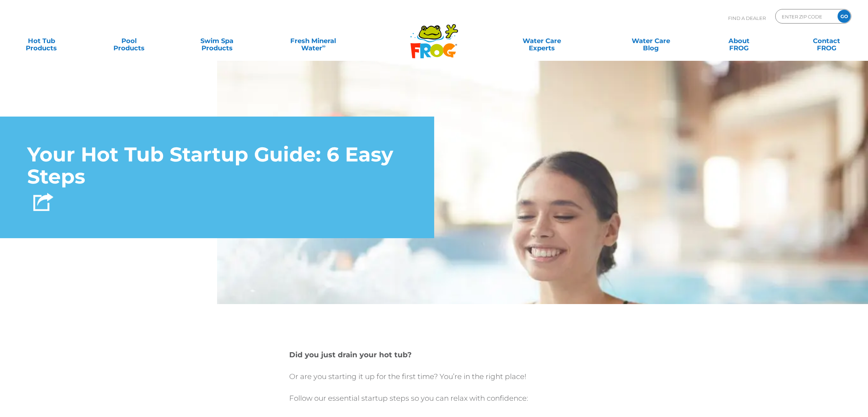 This screenshot has width=868, height=417. Describe the element at coordinates (217, 41) in the screenshot. I see `a: Swim SpaProducts` at that location.